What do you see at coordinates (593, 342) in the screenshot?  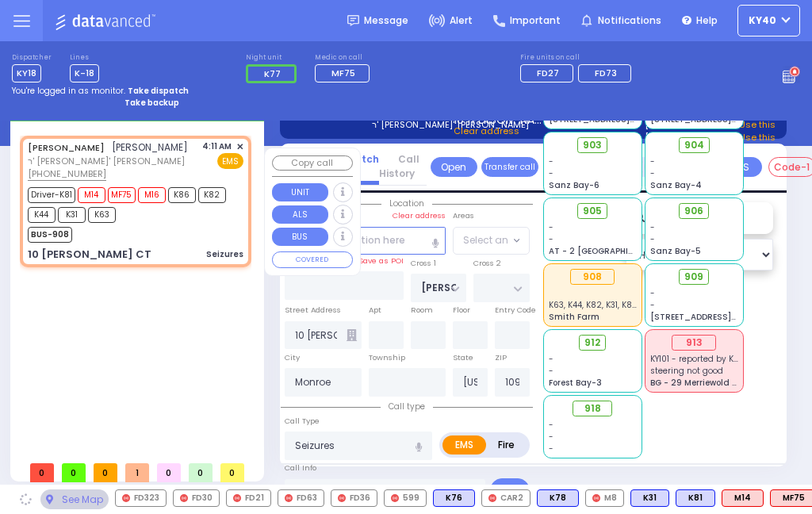 I see `span: 912` at bounding box center [593, 342].